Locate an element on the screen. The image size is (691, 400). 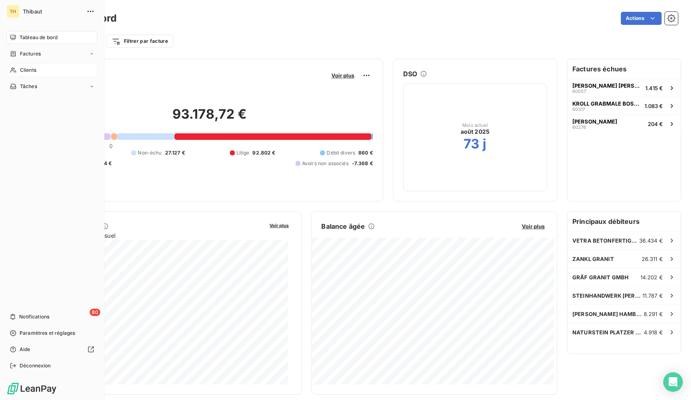
a: Factures is located at coordinates (52, 54).